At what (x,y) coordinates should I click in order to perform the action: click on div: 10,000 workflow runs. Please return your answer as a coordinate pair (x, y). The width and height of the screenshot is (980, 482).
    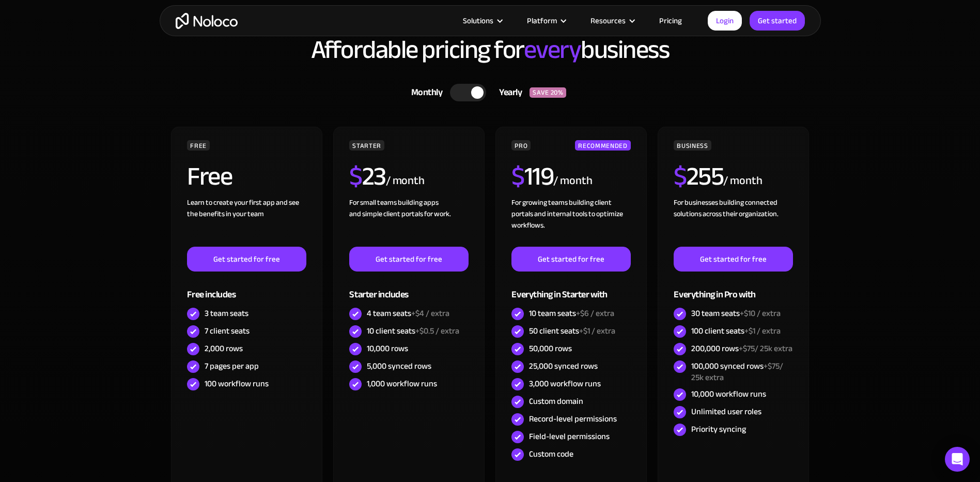
    Looking at the image, I should click on (728, 394).